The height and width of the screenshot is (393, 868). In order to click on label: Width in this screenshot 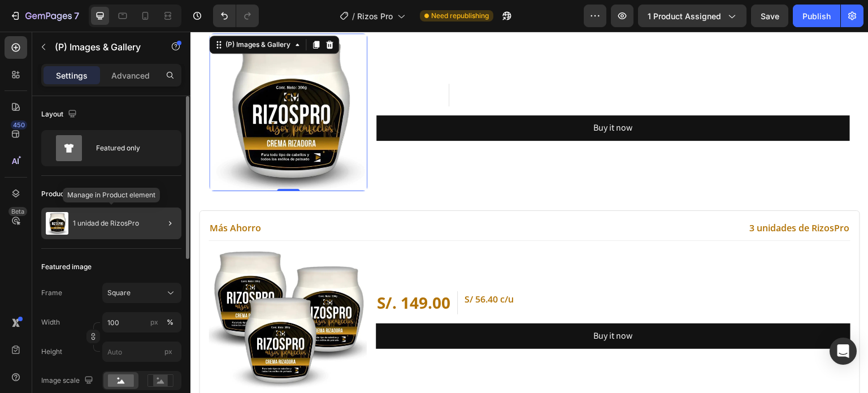, I will do `click(50, 322)`.